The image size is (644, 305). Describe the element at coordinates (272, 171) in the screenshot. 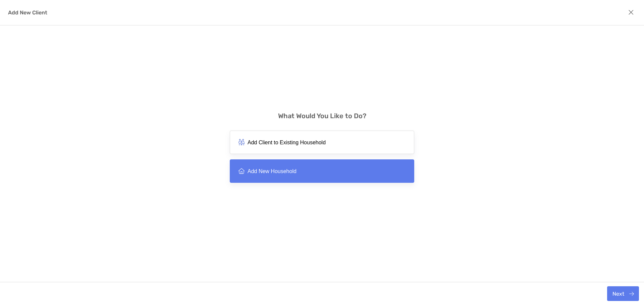

I see `span: Add New Household` at that location.